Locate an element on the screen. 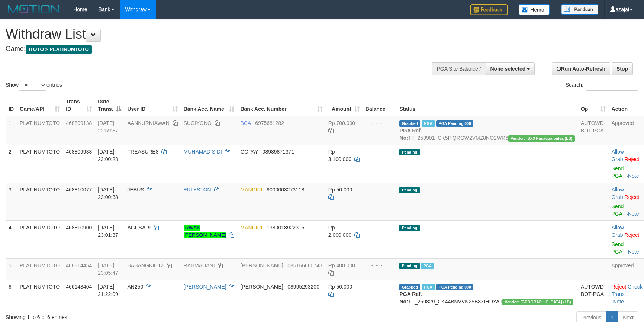 The image size is (644, 322). td: 4 is located at coordinates (11, 239).